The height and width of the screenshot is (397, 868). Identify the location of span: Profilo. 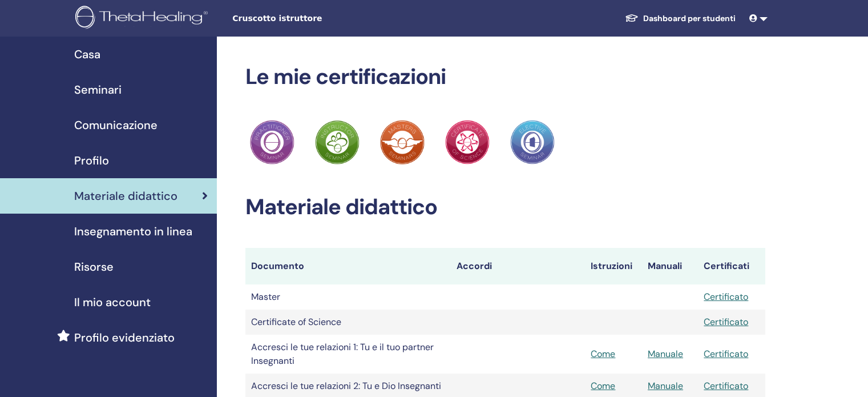
(91, 160).